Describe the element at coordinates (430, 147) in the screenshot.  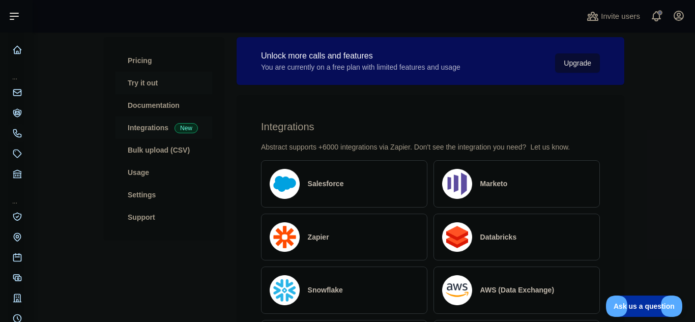
I see `div: Abstract supports +6000 integrations via Zapier. Don't see the integration you need?` at that location.